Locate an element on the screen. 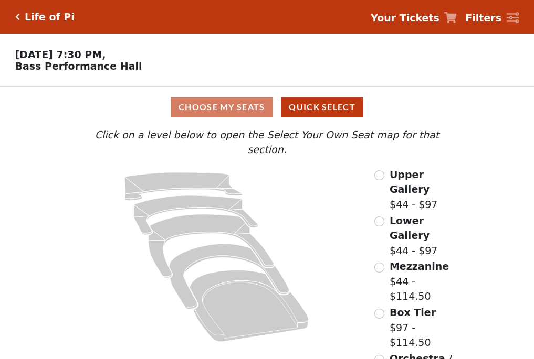 The height and width of the screenshot is (359, 534). span: Lower Gallery is located at coordinates (409, 228).